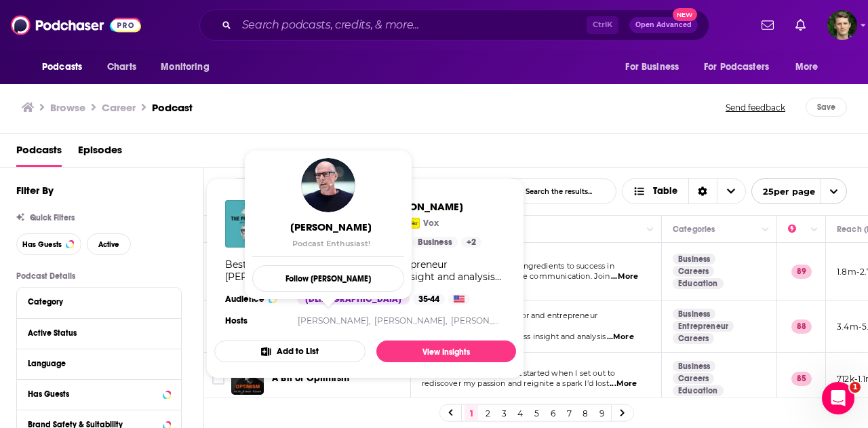  Describe the element at coordinates (109, 244) in the screenshot. I see `button: Active` at that location.